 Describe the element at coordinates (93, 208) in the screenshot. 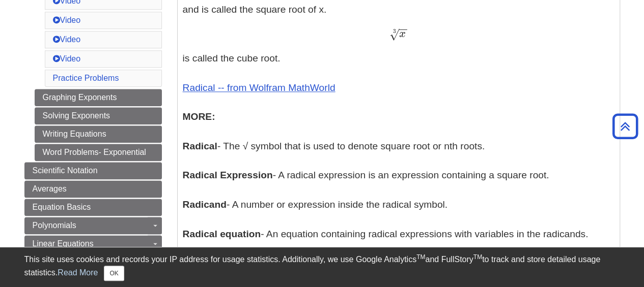

I see `a: Equation Basics` at that location.